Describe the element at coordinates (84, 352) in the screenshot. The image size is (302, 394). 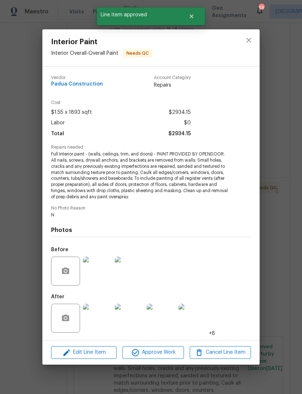
I see `span: Edit Line Item` at that location.